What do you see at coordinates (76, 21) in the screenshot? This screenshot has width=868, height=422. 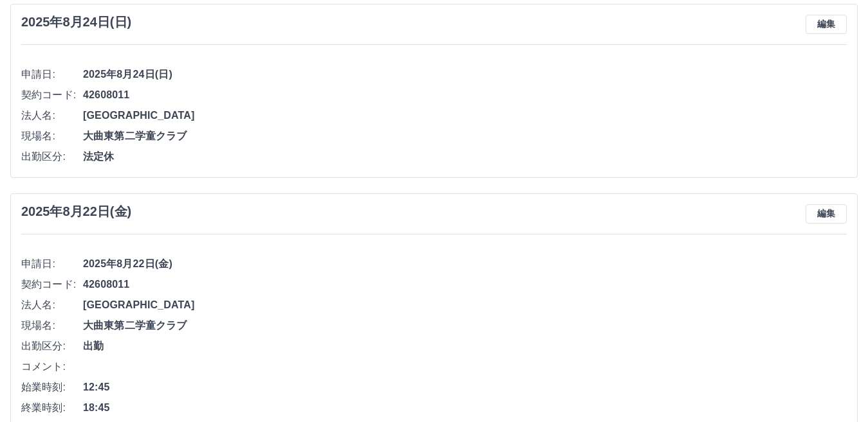 I see `h3: 2025年8月24日(日)` at bounding box center [76, 21].